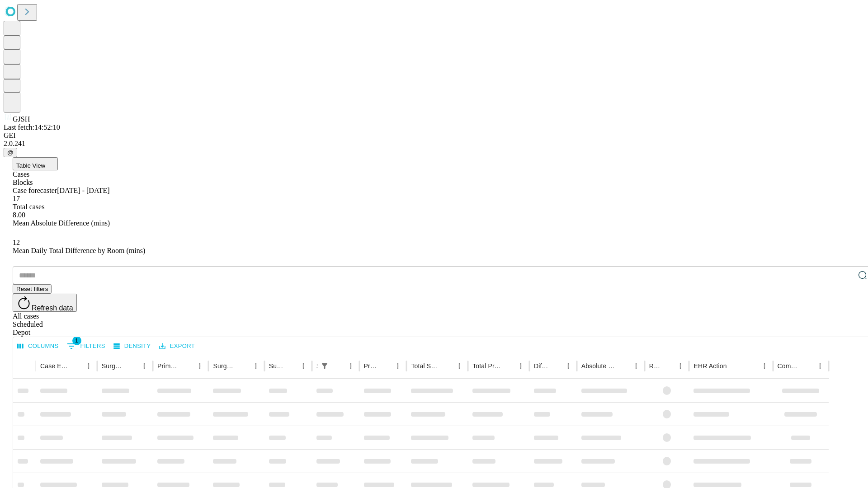  I want to click on button: Export, so click(177, 346).